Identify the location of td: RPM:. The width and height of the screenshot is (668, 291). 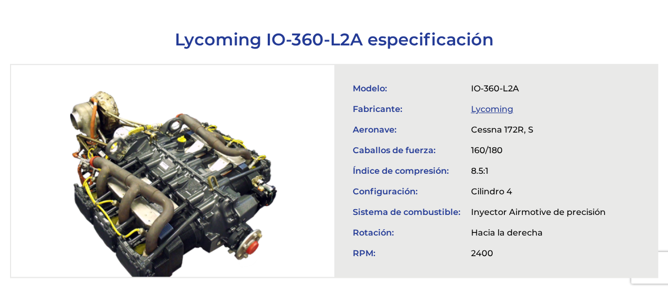
(407, 253).